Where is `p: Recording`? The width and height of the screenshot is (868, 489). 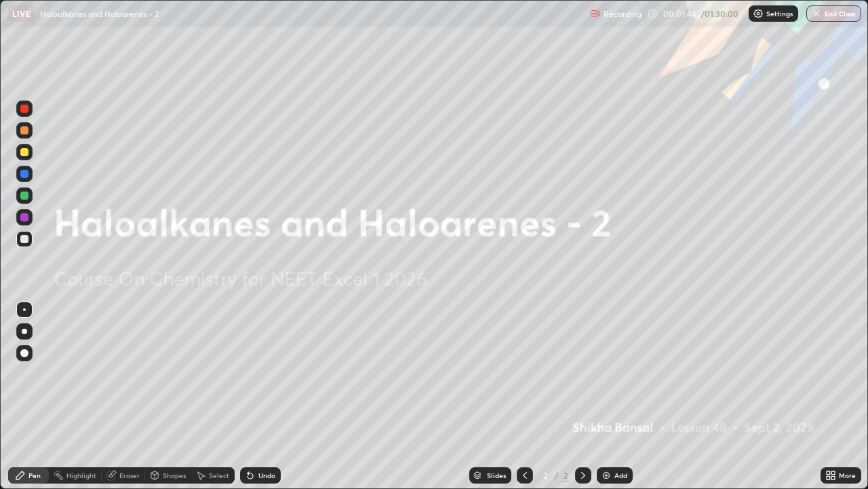
p: Recording is located at coordinates (623, 14).